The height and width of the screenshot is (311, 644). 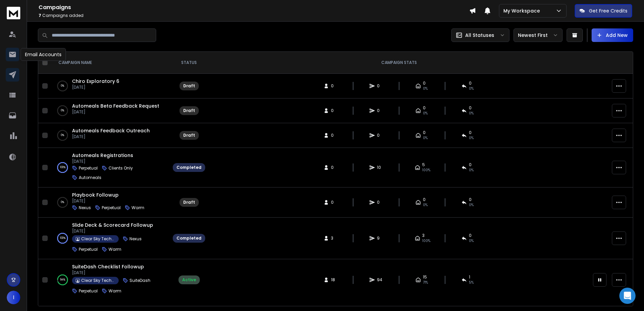 I want to click on span: Automeals Beta Feedback Request, so click(x=115, y=106).